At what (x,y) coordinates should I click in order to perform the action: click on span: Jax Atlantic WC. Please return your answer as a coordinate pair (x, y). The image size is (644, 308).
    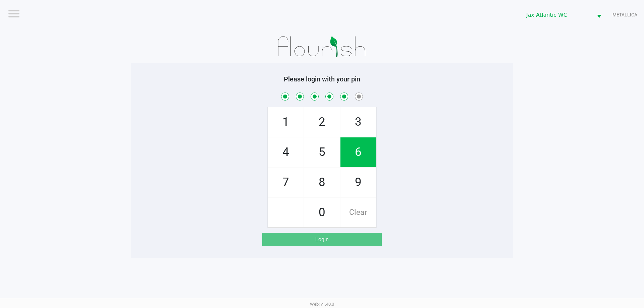
    Looking at the image, I should click on (557, 15).